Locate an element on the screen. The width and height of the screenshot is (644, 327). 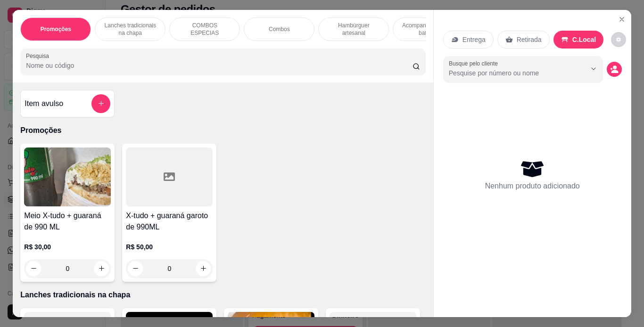
p: Nenhum produto adicionado is located at coordinates (532, 186).